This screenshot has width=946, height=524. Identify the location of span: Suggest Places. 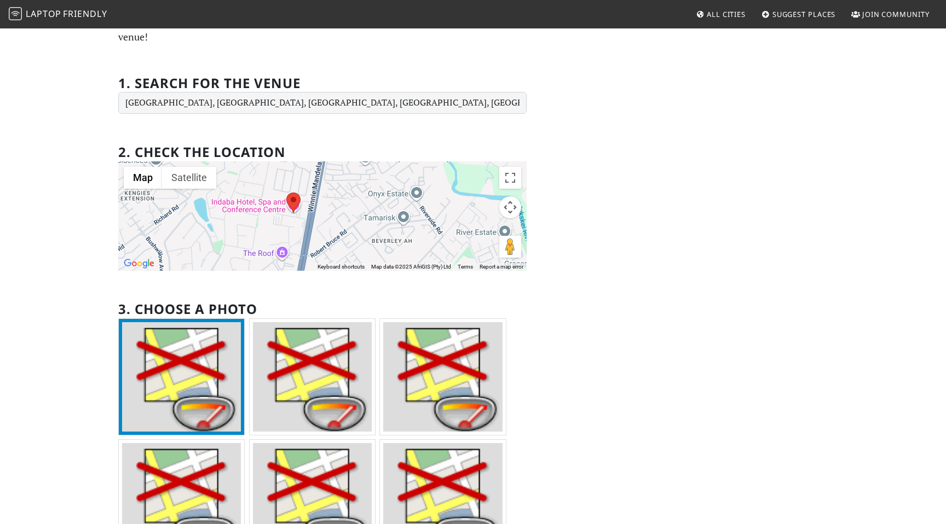
(804, 14).